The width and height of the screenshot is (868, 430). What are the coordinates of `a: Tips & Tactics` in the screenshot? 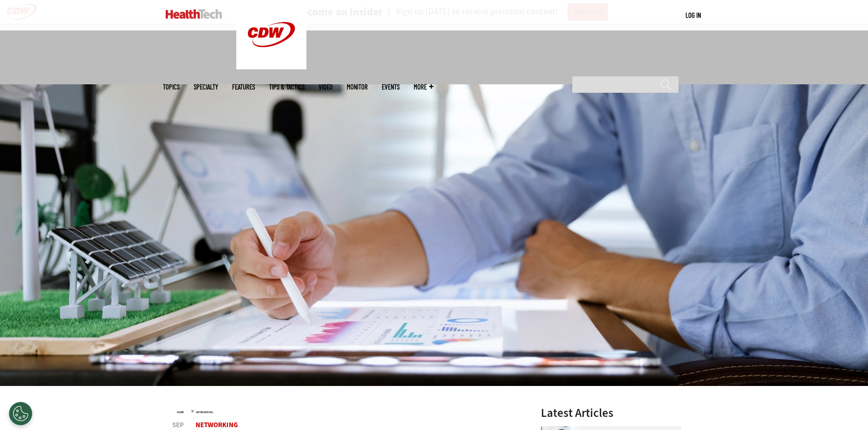 It's located at (287, 86).